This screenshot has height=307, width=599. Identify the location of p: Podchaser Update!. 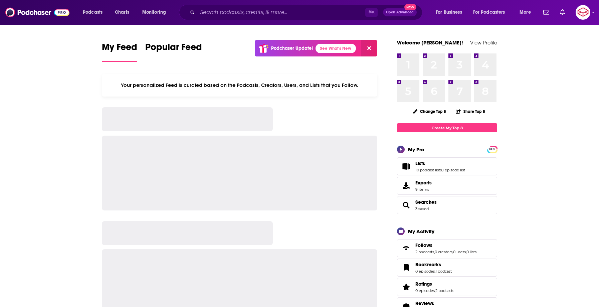
(292, 48).